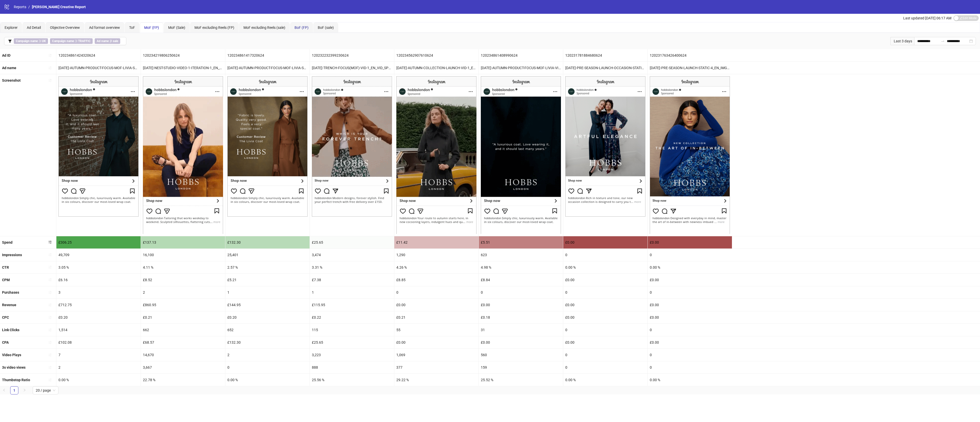 This screenshot has height=422, width=980. Describe the element at coordinates (34, 27) in the screenshot. I see `span: Ad Detail` at that location.